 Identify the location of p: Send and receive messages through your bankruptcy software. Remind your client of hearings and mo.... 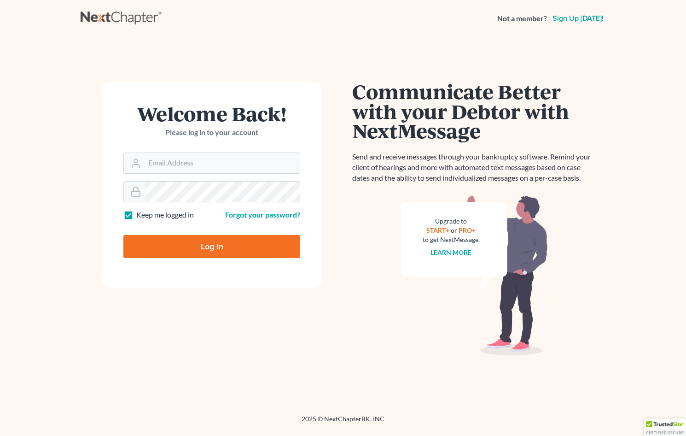
(474, 167).